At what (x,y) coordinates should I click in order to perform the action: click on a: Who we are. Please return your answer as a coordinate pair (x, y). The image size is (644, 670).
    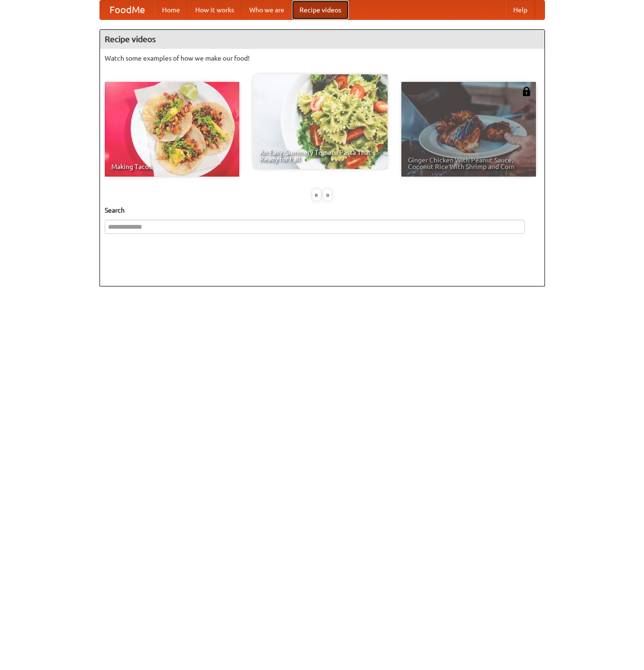
    Looking at the image, I should click on (267, 10).